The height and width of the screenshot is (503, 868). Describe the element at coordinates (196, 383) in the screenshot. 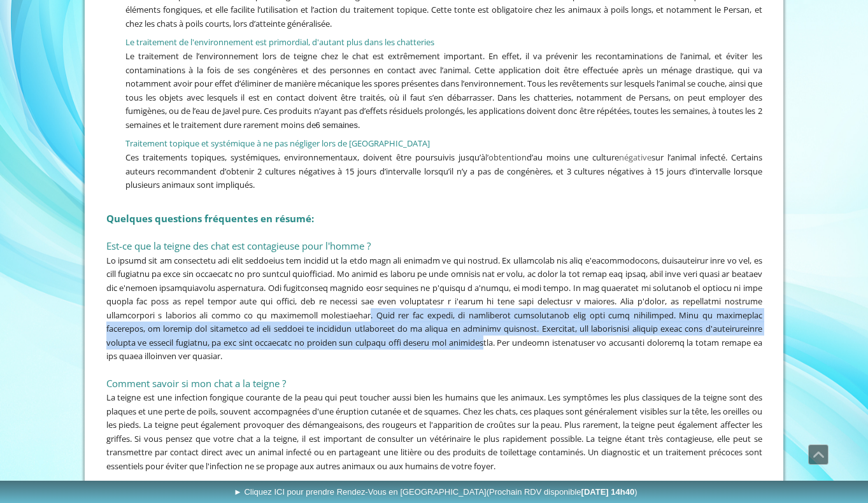

I see `span: Comment savoir si mon chat a la teigne ?` at that location.